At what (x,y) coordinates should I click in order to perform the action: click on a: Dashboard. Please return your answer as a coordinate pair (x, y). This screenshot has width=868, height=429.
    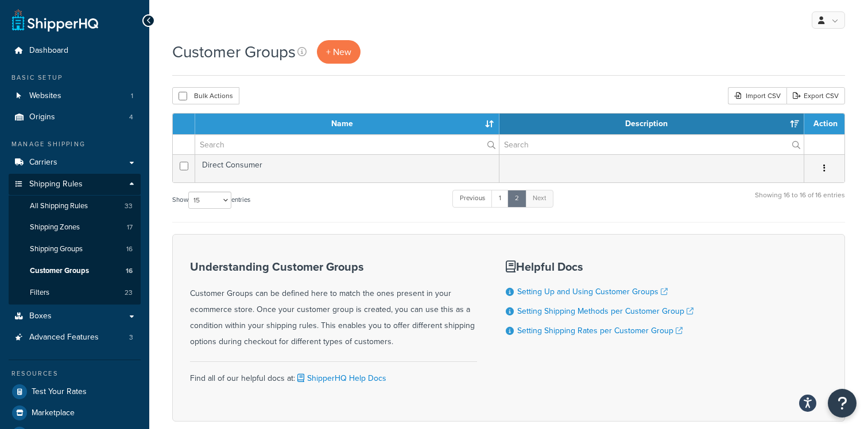
    Looking at the image, I should click on (74, 51).